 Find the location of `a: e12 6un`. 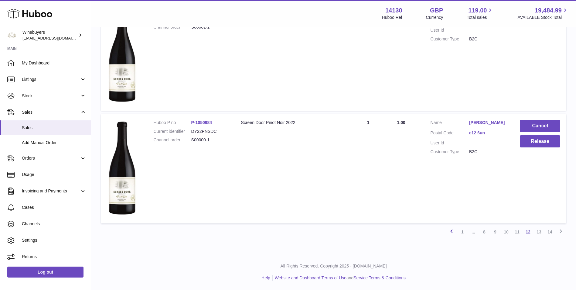

a: e12 6un is located at coordinates (488, 133).